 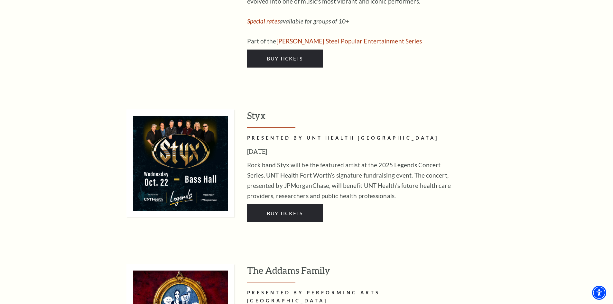 I want to click on img: Styx, so click(x=180, y=163).